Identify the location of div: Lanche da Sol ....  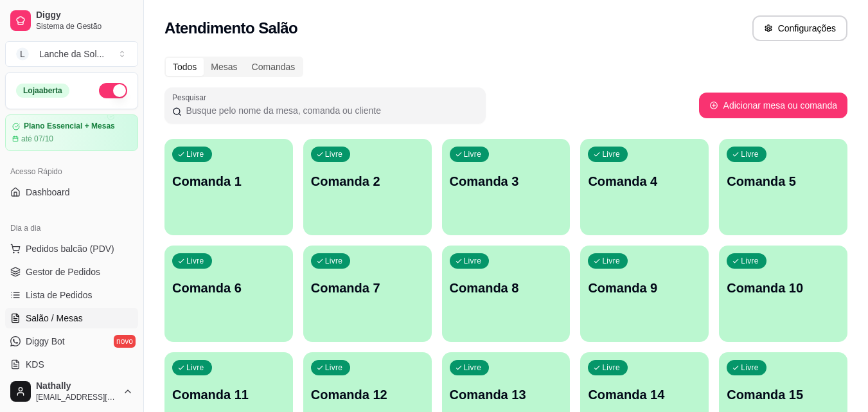
(72, 54).